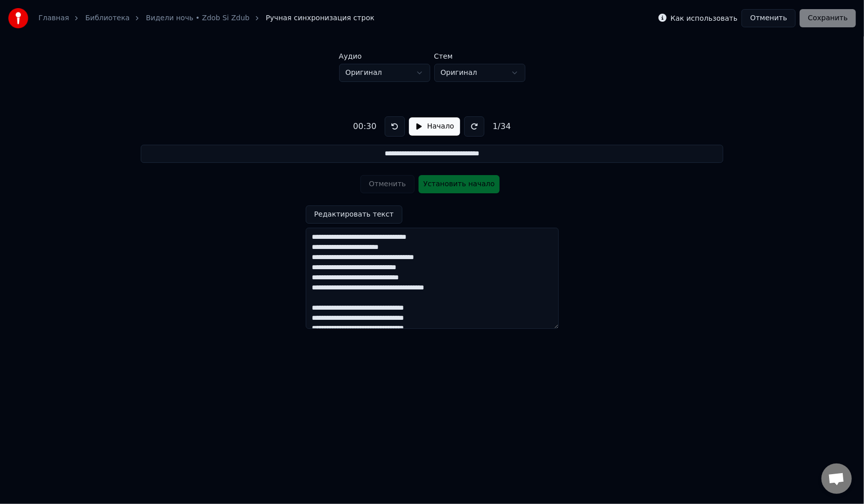  What do you see at coordinates (365, 127) in the screenshot?
I see `div: 00:30` at bounding box center [365, 127].